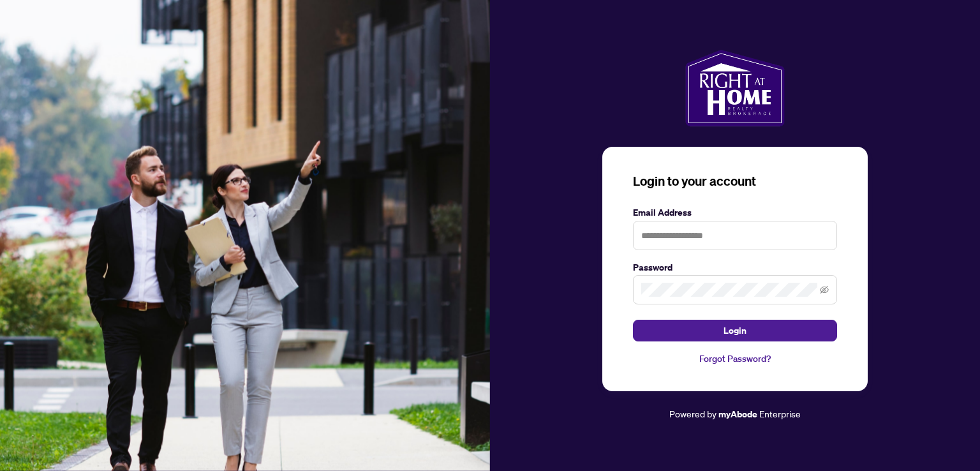 The height and width of the screenshot is (471, 980). What do you see at coordinates (734, 88) in the screenshot?
I see `img: ma-logo` at bounding box center [734, 88].